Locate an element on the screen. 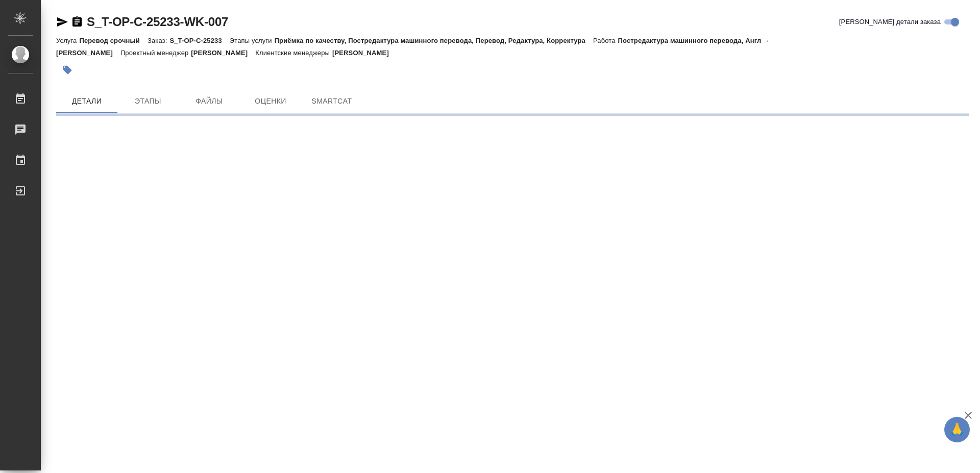  button: Добавить тэг is located at coordinates (67, 70).